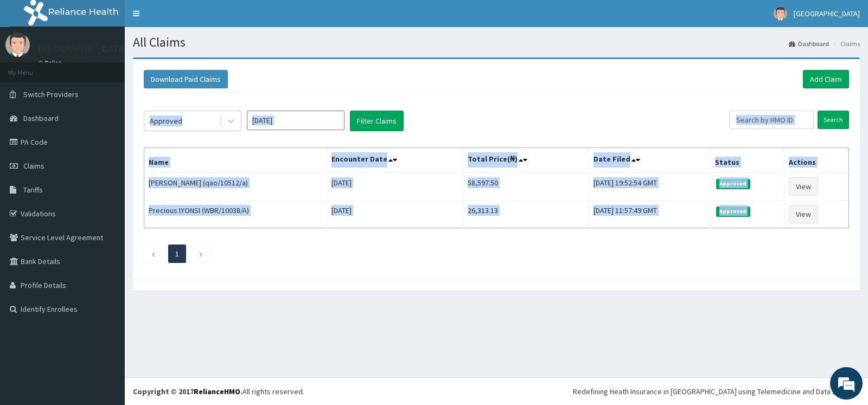 The height and width of the screenshot is (405, 868). Describe the element at coordinates (771, 120) in the screenshot. I see `input: Search by HMO ID` at that location.